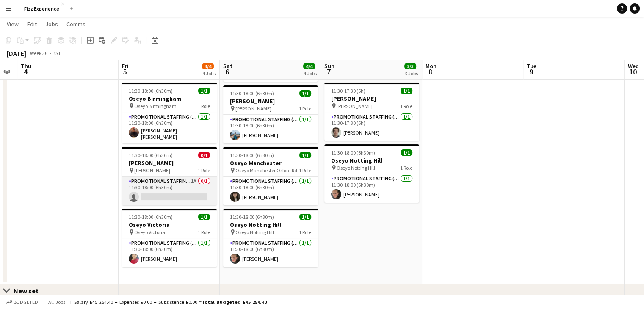 The height and width of the screenshot is (309, 644). I want to click on div: Salary £45 254.40 + Expenses £0.00 + Subsistence £0.00 =, so click(170, 301).